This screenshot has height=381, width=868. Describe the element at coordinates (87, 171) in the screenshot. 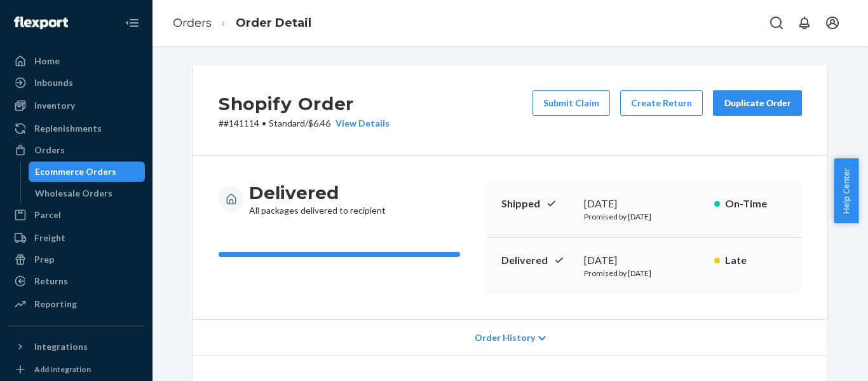

I see `a: Ecommerce Orders` at that location.